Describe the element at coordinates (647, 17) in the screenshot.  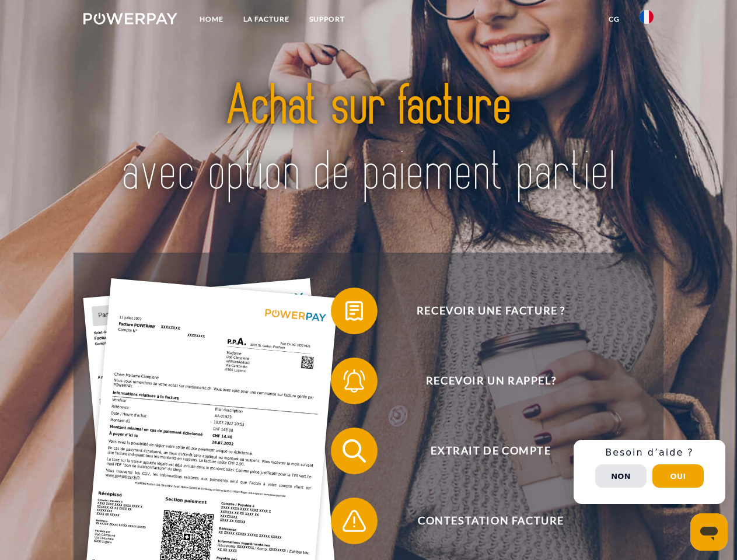
I see `img: fr` at that location.